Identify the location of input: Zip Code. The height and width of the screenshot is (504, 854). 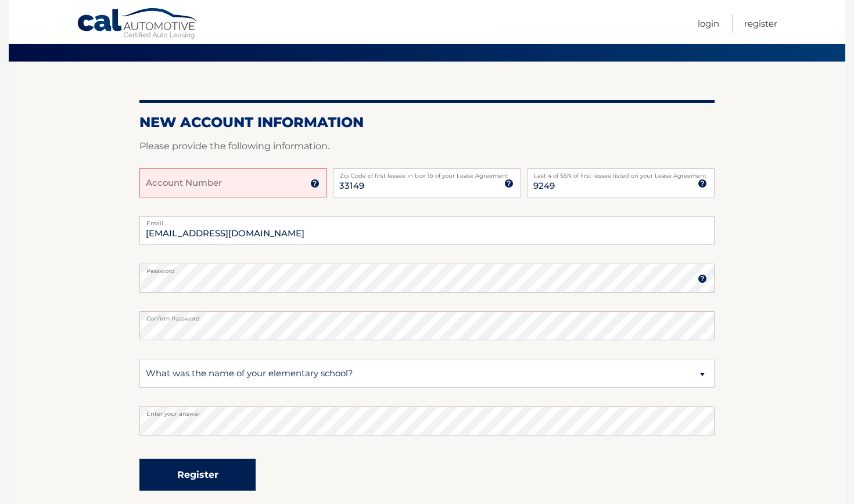
(426, 183).